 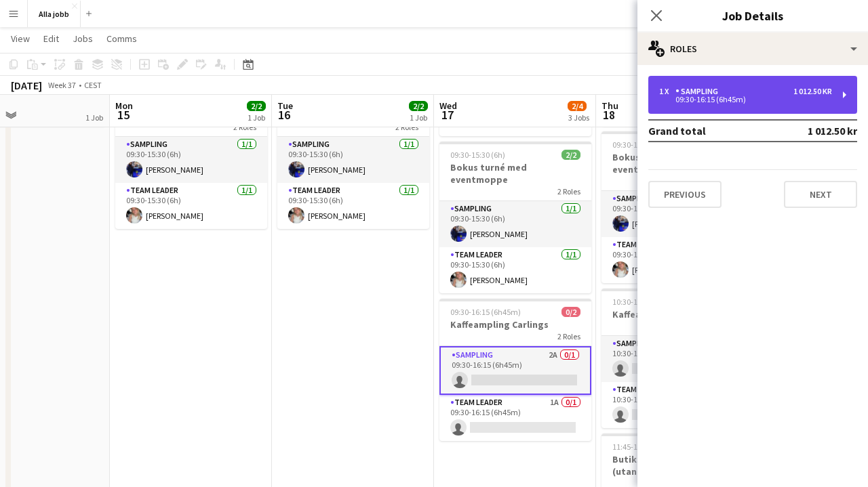 What do you see at coordinates (677, 358) in the screenshot?
I see `app-job-card: 10:30-17:15 (6h45m)0/2Kaffeampling Carlings2 RolesSampling3A0/110:30-17:15 (6h45m) Team Leader0/1...` at bounding box center [677, 358].